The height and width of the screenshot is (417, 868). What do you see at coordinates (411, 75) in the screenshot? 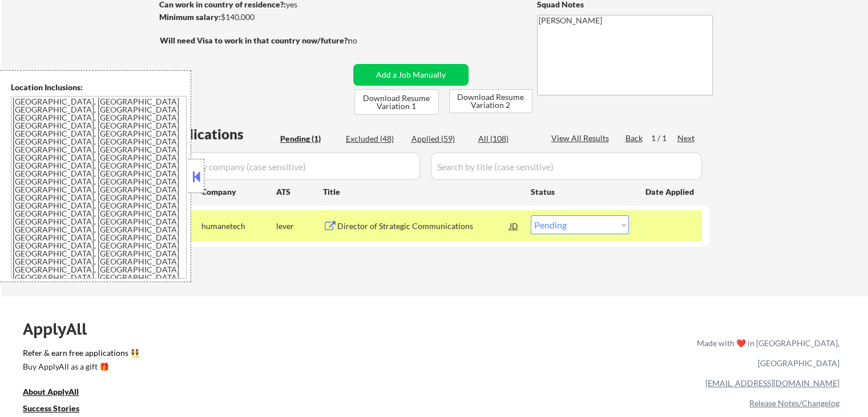
I see `button: Add a Job Manually` at bounding box center [411, 75].